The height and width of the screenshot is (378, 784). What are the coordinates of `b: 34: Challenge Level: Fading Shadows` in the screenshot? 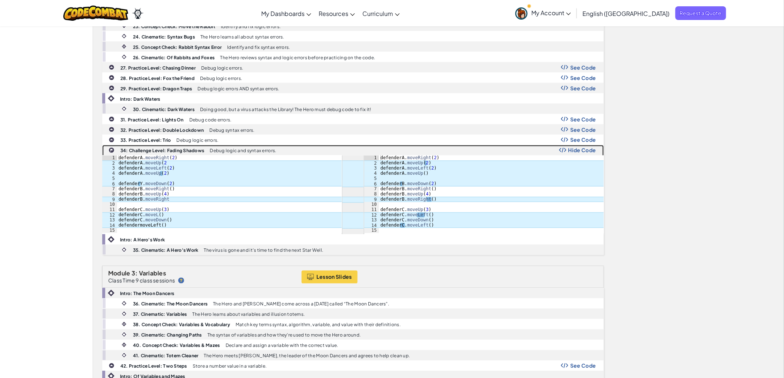 It's located at (162, 151).